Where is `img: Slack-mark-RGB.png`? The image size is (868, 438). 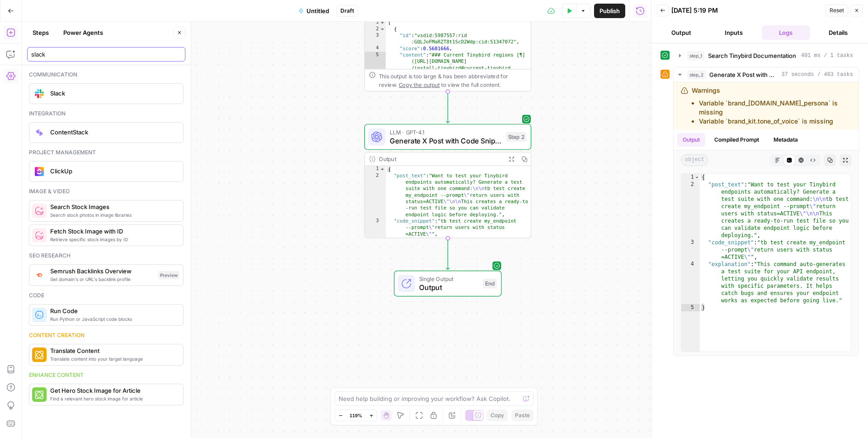 img: Slack-mark-RGB.png is located at coordinates (39, 94).